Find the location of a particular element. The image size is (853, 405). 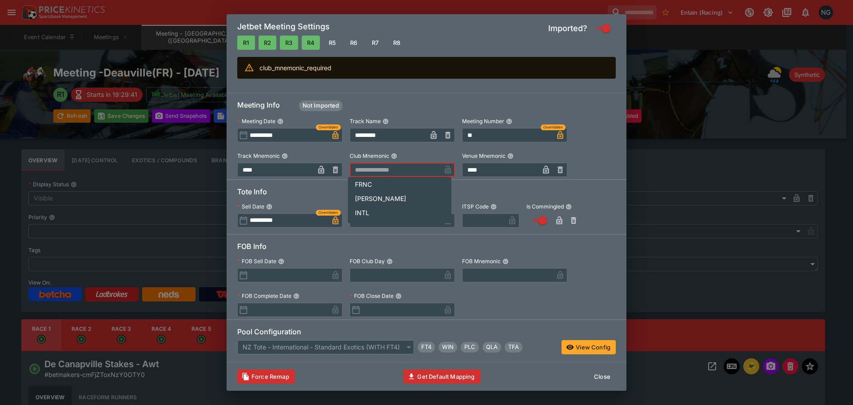

h5: Imported? is located at coordinates (568, 28).